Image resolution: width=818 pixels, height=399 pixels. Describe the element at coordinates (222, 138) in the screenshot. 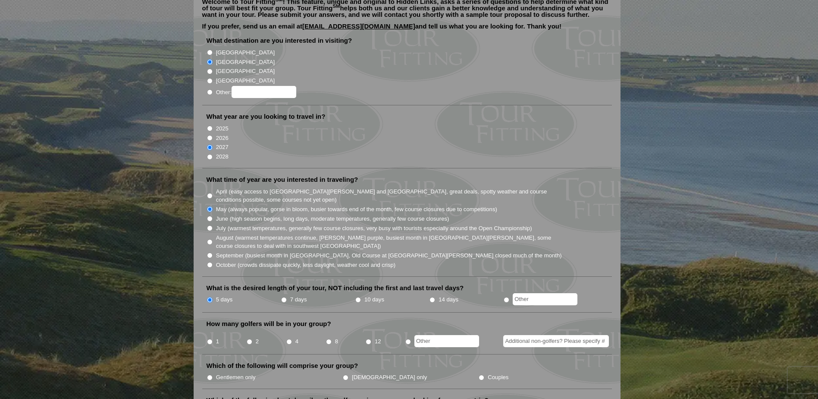

I see `label: 2026` at that location.